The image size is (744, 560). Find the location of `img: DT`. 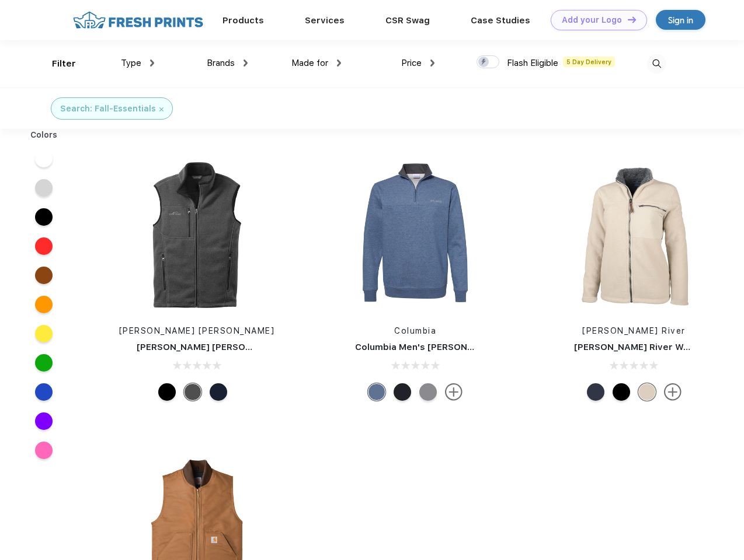

img: DT is located at coordinates (632, 19).